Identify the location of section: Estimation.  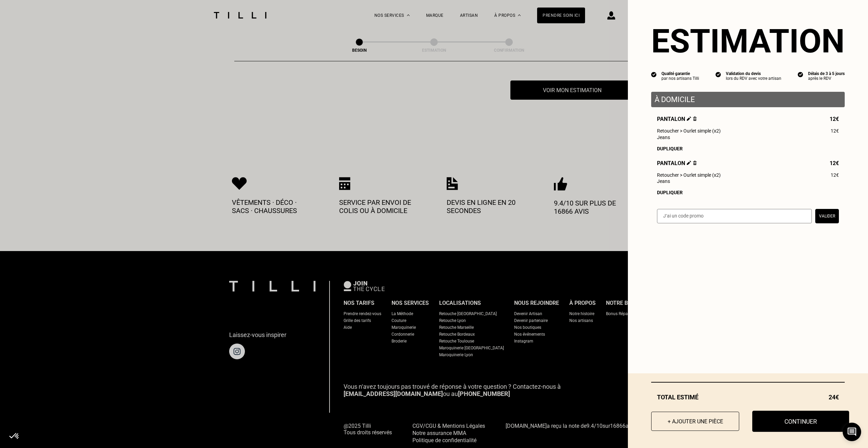
(748, 41).